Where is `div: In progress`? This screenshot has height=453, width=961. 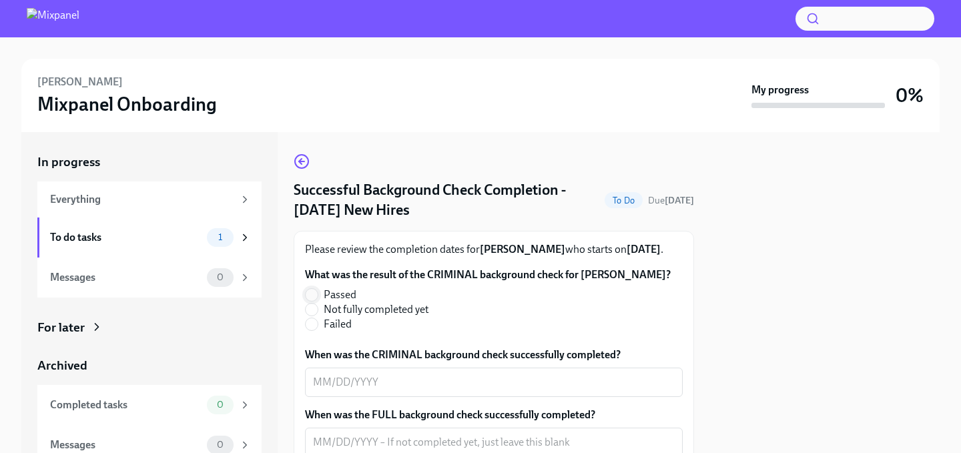 div: In progress is located at coordinates (149, 162).